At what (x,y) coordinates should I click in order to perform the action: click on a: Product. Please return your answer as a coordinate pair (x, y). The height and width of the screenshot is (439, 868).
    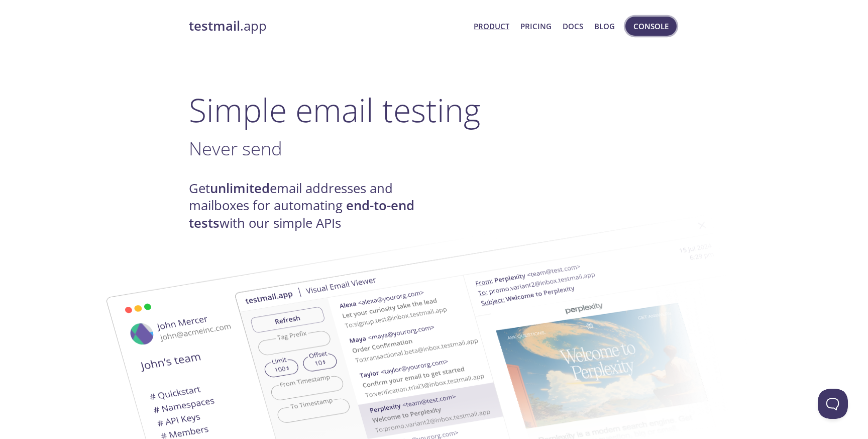
    Looking at the image, I should click on (491, 26).